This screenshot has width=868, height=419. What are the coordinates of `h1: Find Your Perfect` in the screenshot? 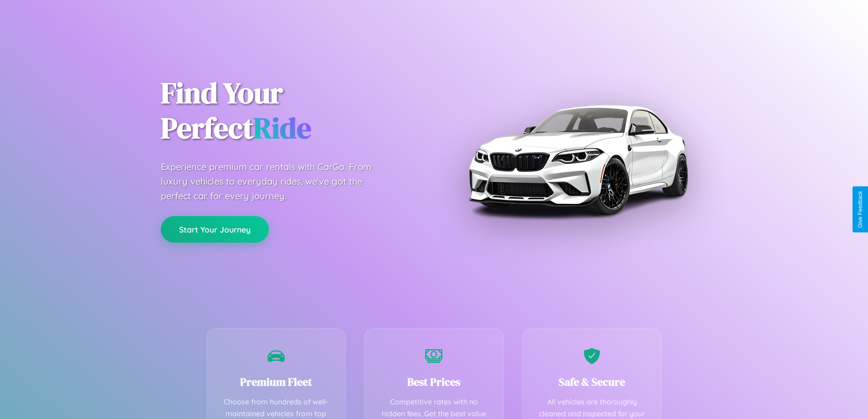 It's located at (291, 111).